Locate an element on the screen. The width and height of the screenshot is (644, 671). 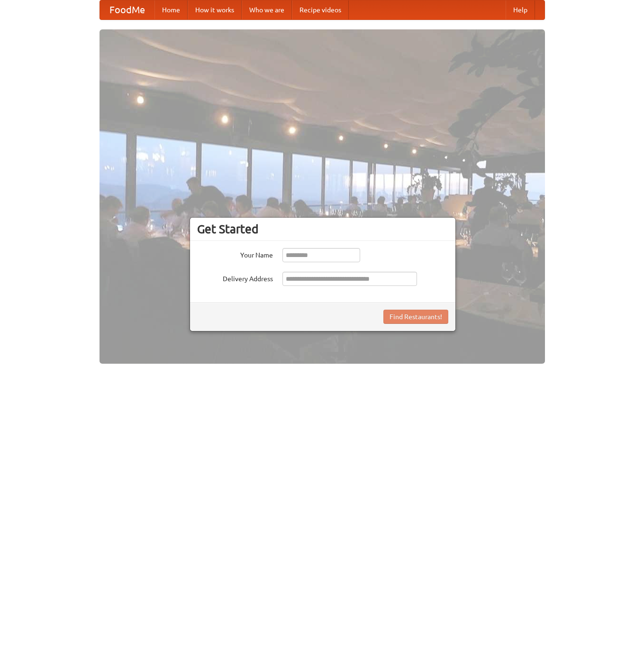
button: Find Restaurants! is located at coordinates (416, 316).